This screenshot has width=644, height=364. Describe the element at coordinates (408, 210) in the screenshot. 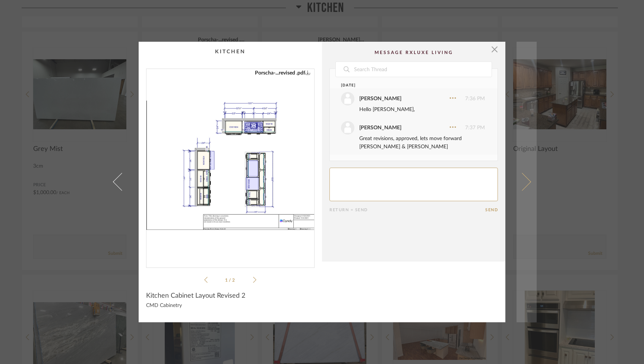

I see `div: Return = Send` at that location.